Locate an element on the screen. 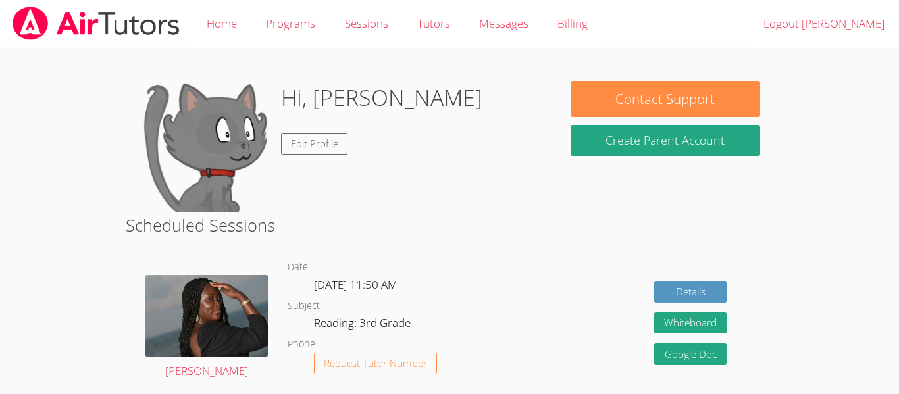 Image resolution: width=899 pixels, height=394 pixels. button: Request Tutor Number is located at coordinates (375, 363).